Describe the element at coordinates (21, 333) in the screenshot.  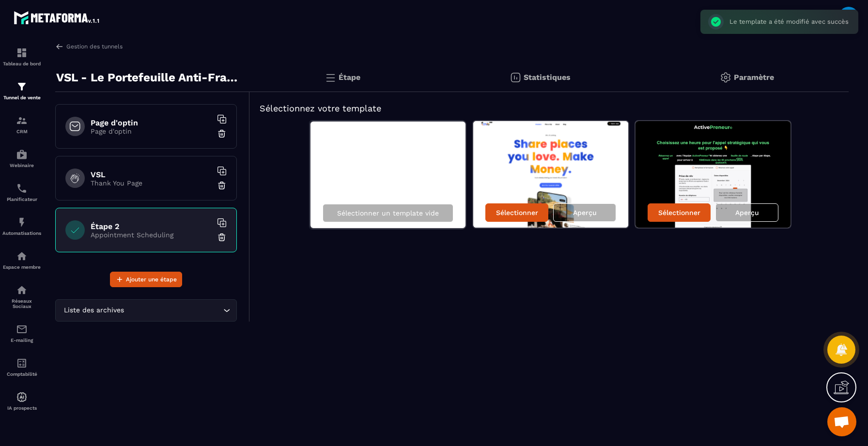
I see `a: emailemailE-mailing` at that location.